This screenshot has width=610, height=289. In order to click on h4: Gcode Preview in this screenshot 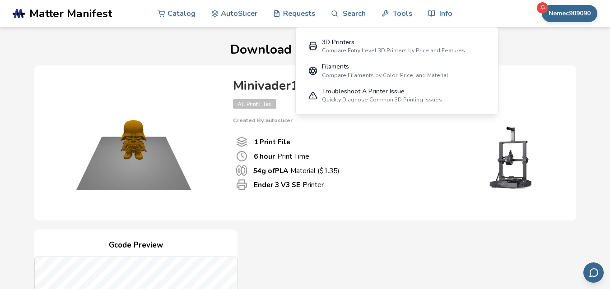, I will do `click(136, 245)`.